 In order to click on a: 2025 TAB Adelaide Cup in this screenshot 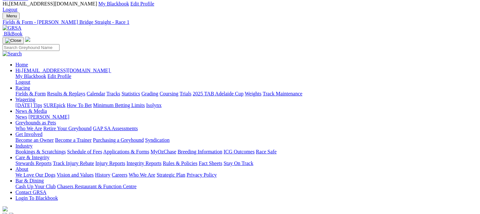, I will do `click(218, 93)`.